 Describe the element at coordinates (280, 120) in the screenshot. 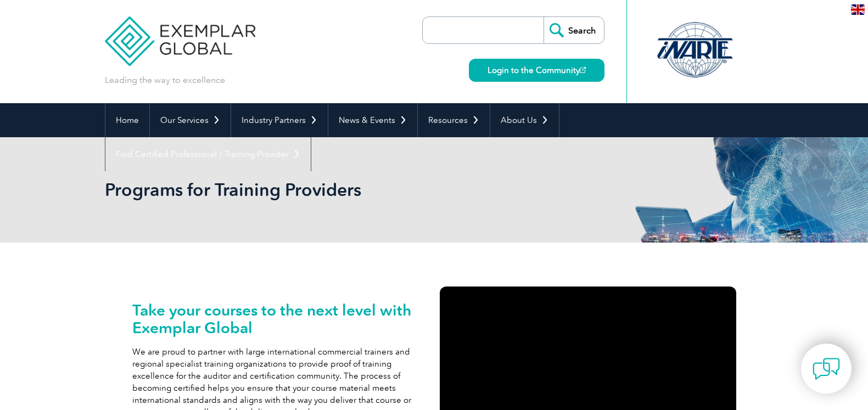

I see `a: Industry Partners` at that location.